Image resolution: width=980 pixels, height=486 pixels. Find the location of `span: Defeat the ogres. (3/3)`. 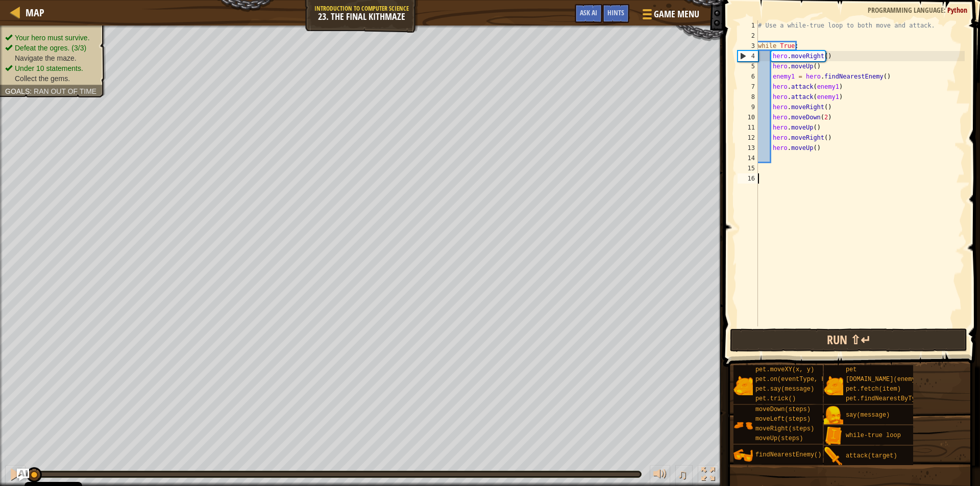

span: Defeat the ogres. (3/3) is located at coordinates (51, 48).